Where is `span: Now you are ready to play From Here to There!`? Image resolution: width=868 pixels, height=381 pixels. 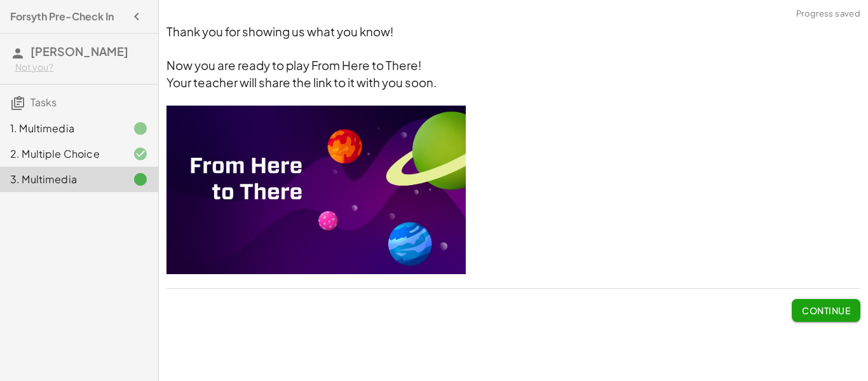 span: Now you are ready to play From Here to There! is located at coordinates (294, 65).